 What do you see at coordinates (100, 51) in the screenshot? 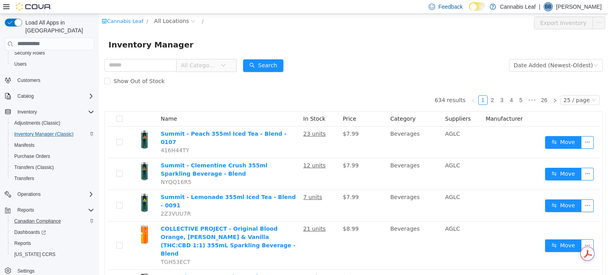
I see `span: All Categories` at bounding box center [100, 51].